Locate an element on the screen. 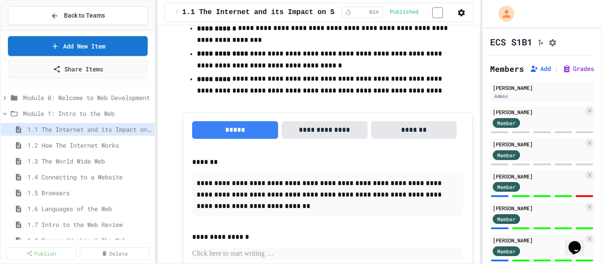  a: Add New Item is located at coordinates (78, 46).